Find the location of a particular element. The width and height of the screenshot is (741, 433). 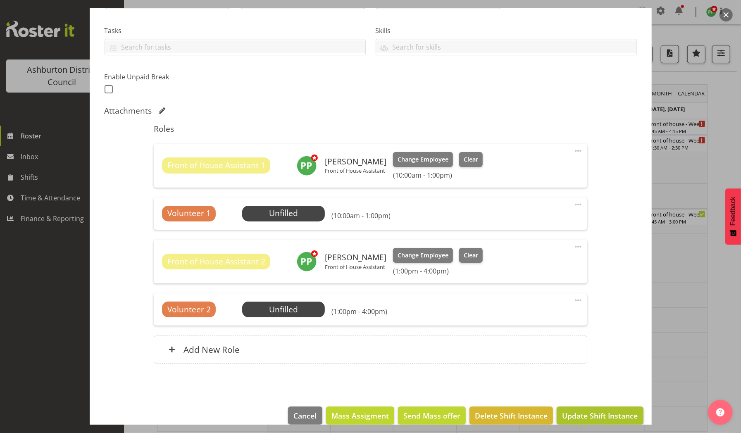

span: Volunteer 2 is located at coordinates (189, 310).